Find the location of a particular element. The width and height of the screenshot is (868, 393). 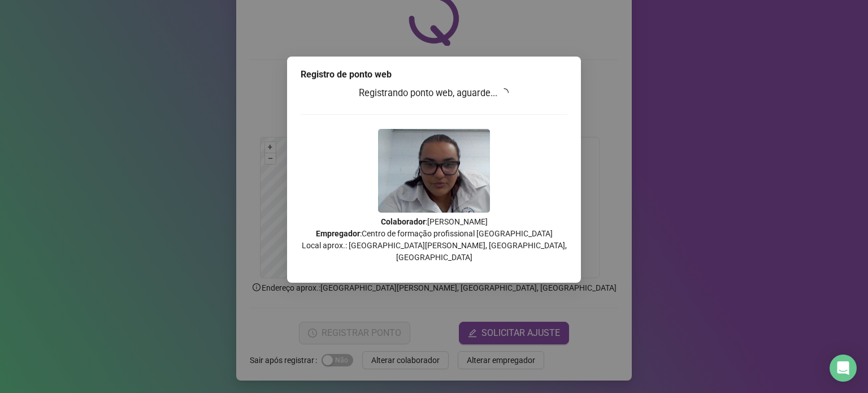

strong: Colaborador is located at coordinates (403, 222).